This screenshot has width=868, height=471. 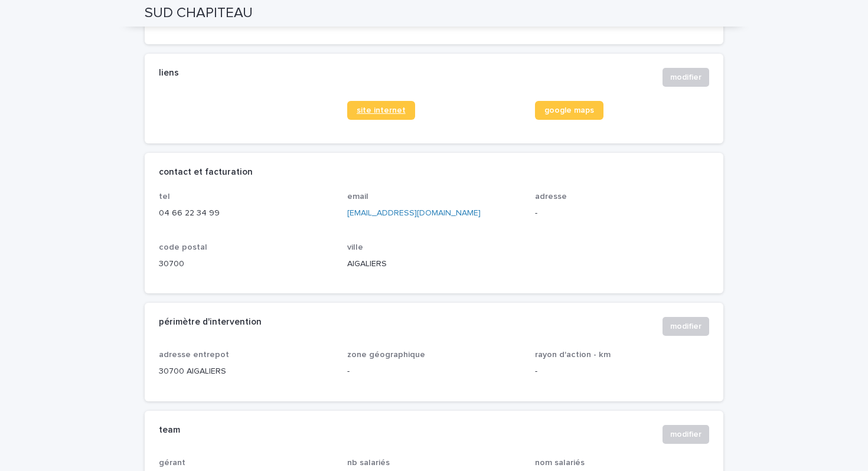 What do you see at coordinates (172, 463) in the screenshot?
I see `span: gérant` at bounding box center [172, 463].